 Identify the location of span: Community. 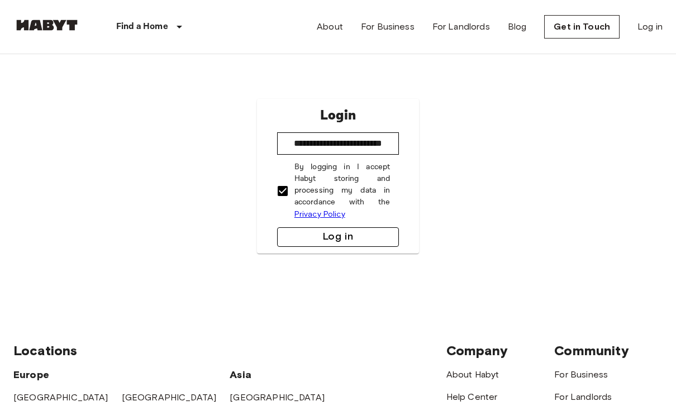
(591, 350).